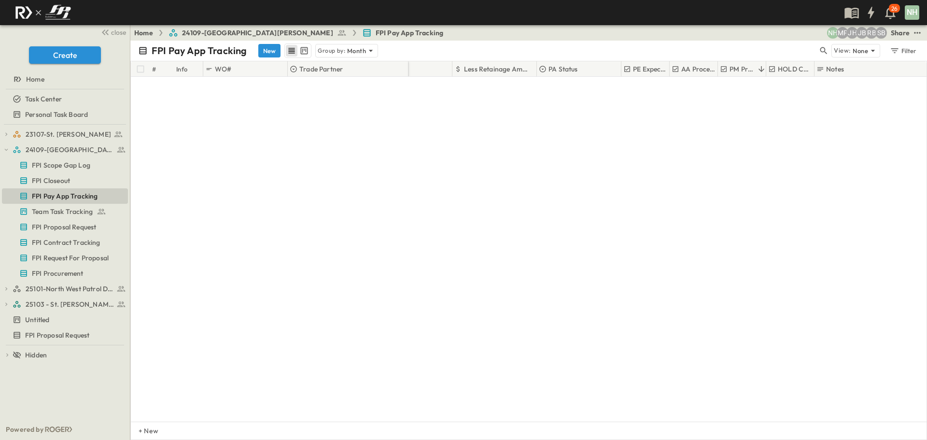  What do you see at coordinates (498, 69) in the screenshot?
I see `p: Less Retainage Amount` at bounding box center [498, 69].